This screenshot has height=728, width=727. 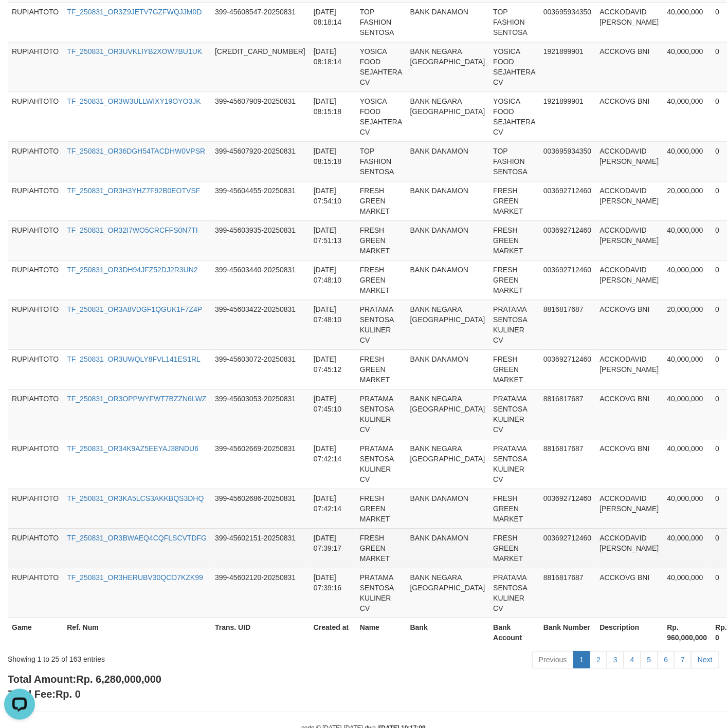 I want to click on a: TF_250831_OR3DH94JFZ52DJ2R3UN2, so click(x=132, y=270).